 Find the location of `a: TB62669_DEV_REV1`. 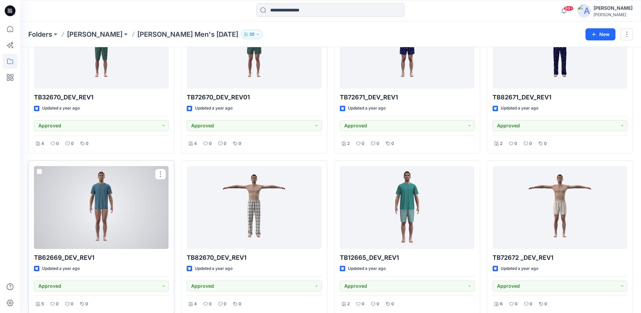

a: TB62669_DEV_REV1 is located at coordinates (101, 207).